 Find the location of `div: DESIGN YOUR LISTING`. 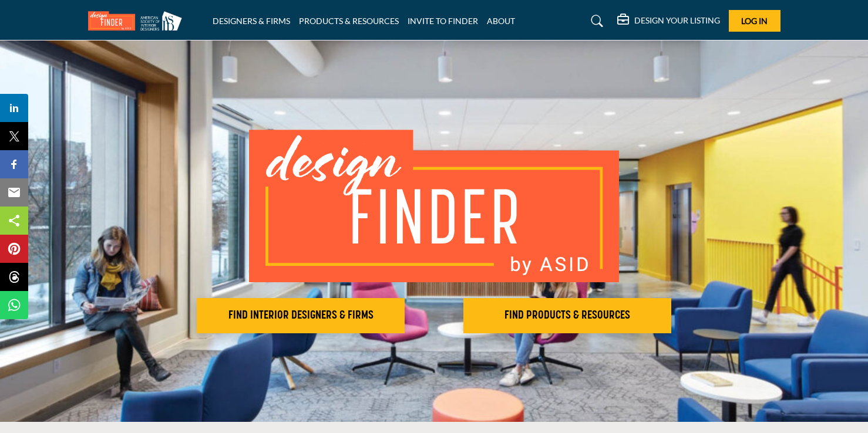

div: DESIGN YOUR LISTING is located at coordinates (668, 21).